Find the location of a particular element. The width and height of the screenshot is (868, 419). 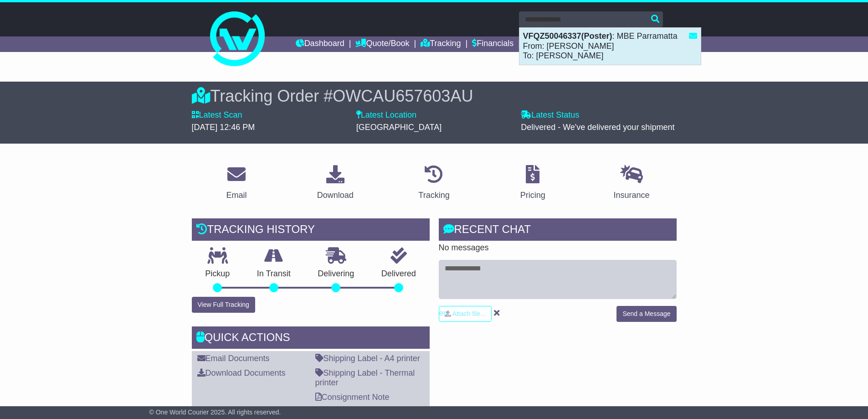

label: Latest Status is located at coordinates (550, 115).